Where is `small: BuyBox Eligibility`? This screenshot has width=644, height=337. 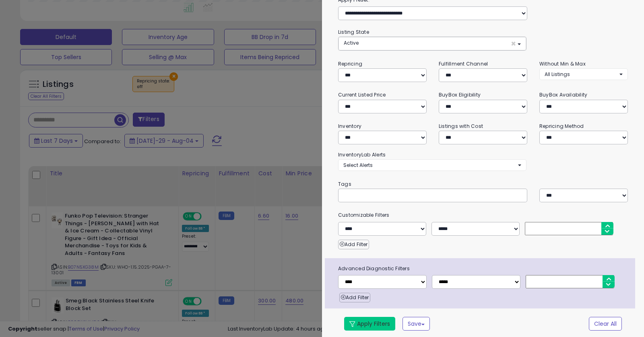
small: BuyBox Eligibility is located at coordinates (459, 95).